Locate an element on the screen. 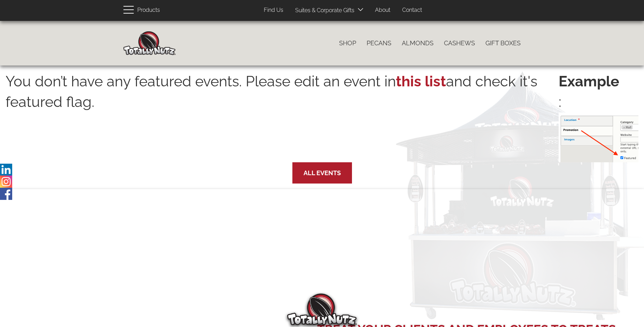 This screenshot has width=644, height=327. a: Almonds is located at coordinates (418, 43).